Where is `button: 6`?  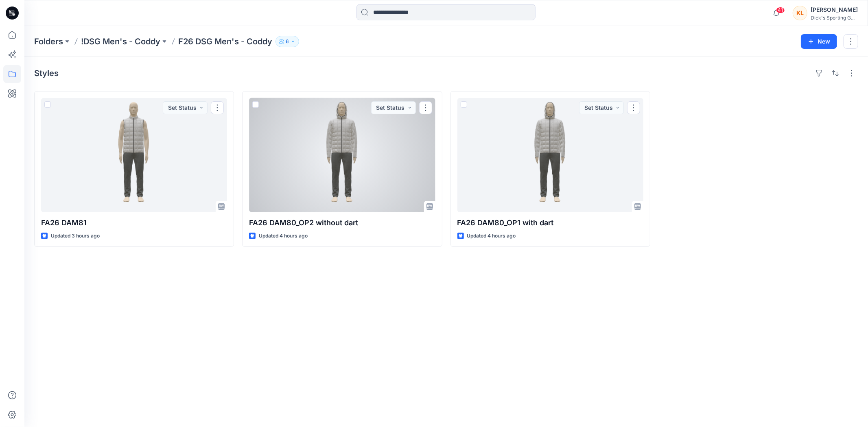 button: 6 is located at coordinates (287, 41).